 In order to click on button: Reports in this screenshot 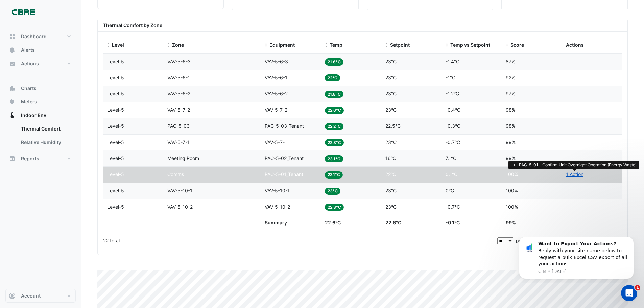, I will do `click(41, 159)`.